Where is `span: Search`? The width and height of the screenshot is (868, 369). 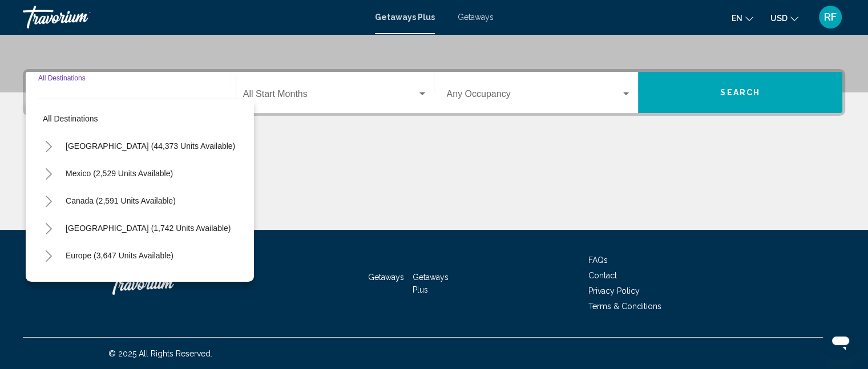 span: Search is located at coordinates (740, 93).